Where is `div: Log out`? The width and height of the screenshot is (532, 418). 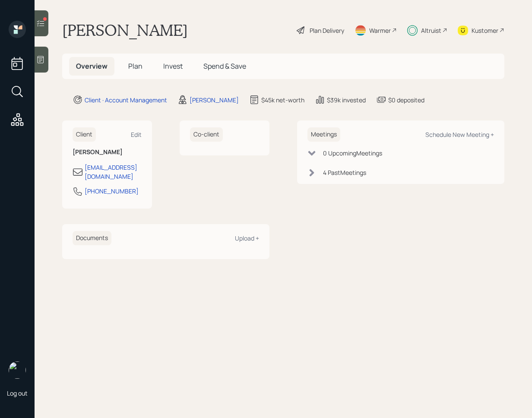 div: Log out is located at coordinates (17, 393).